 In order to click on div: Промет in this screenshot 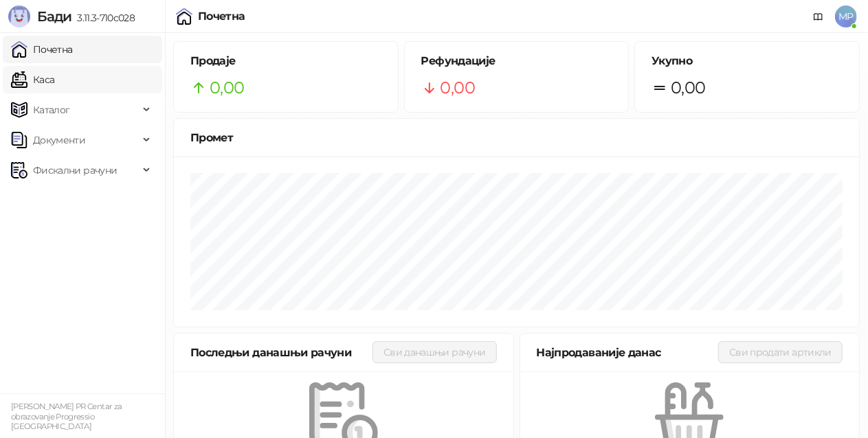, I will do `click(516, 137)`.